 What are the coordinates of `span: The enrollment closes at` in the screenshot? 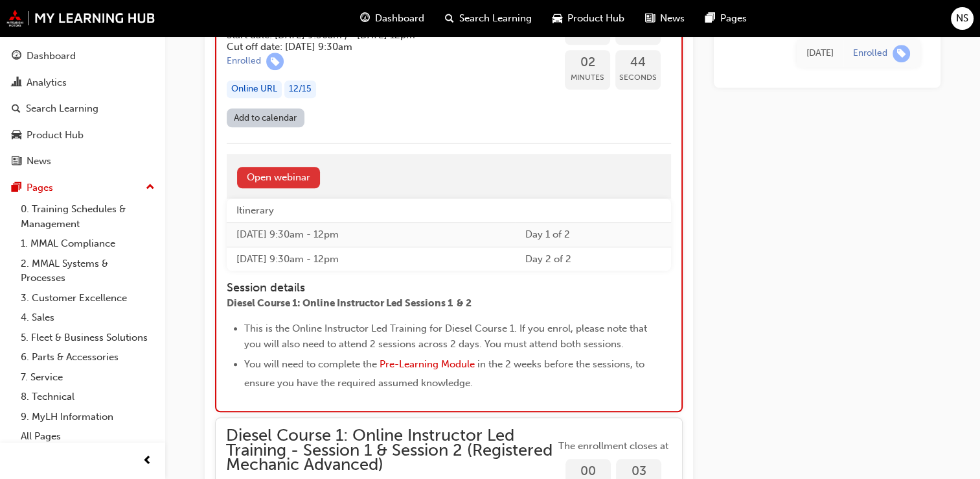 It's located at (614, 446).